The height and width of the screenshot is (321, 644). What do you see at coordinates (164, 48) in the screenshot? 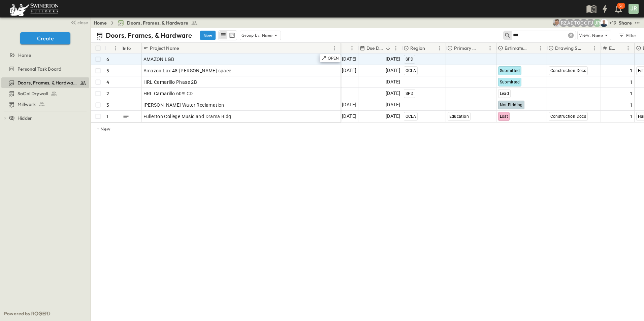
I see `p: Project Name` at bounding box center [164, 48].